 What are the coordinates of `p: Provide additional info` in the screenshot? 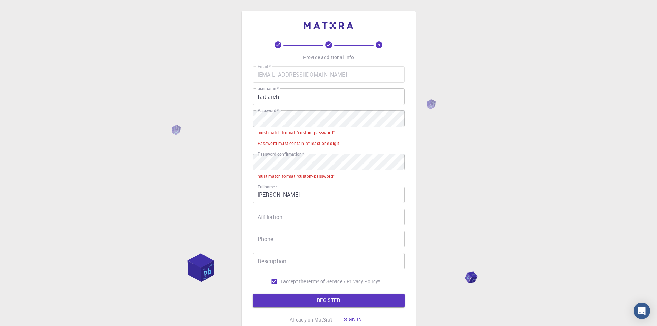 It's located at (328, 57).